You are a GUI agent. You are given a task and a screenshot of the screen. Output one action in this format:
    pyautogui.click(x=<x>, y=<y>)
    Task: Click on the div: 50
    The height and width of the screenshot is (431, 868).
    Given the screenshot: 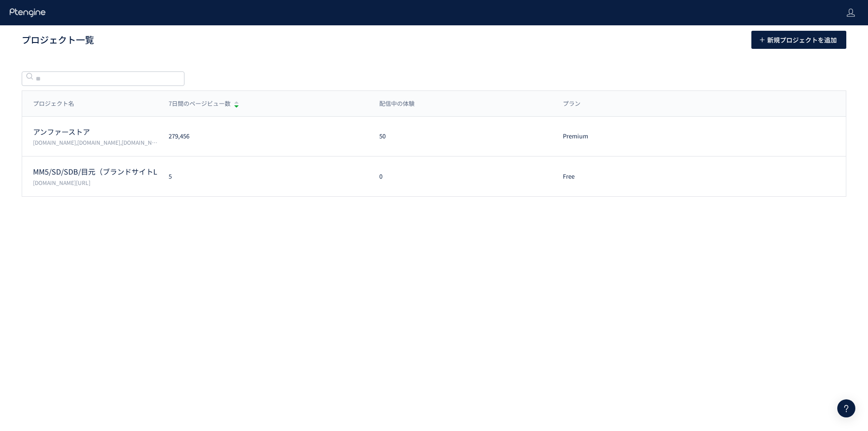 What is the action you would take?
    pyautogui.click(x=460, y=136)
    